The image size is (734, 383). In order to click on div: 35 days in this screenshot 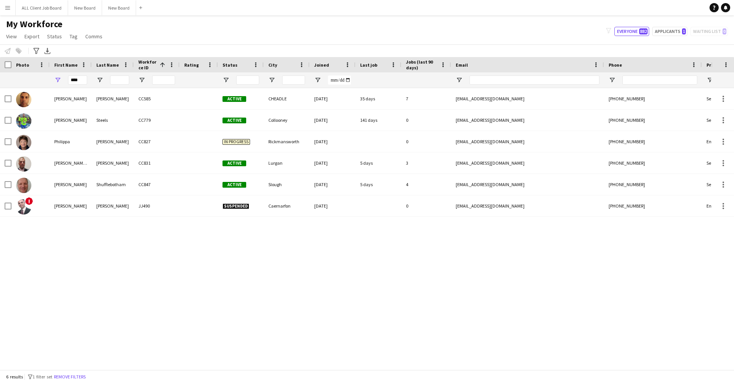, I will do `click(379, 98)`.